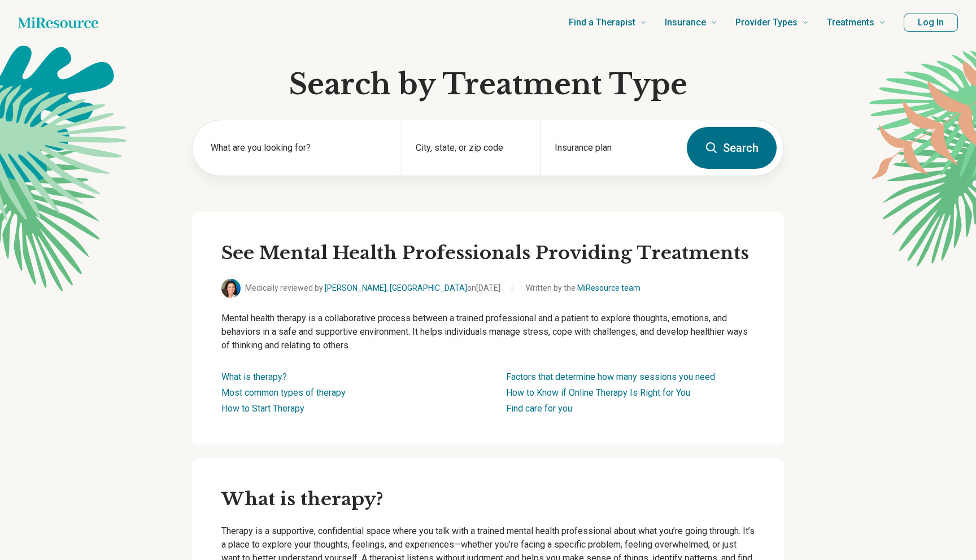 The height and width of the screenshot is (560, 976). I want to click on a: MiResource team, so click(609, 288).